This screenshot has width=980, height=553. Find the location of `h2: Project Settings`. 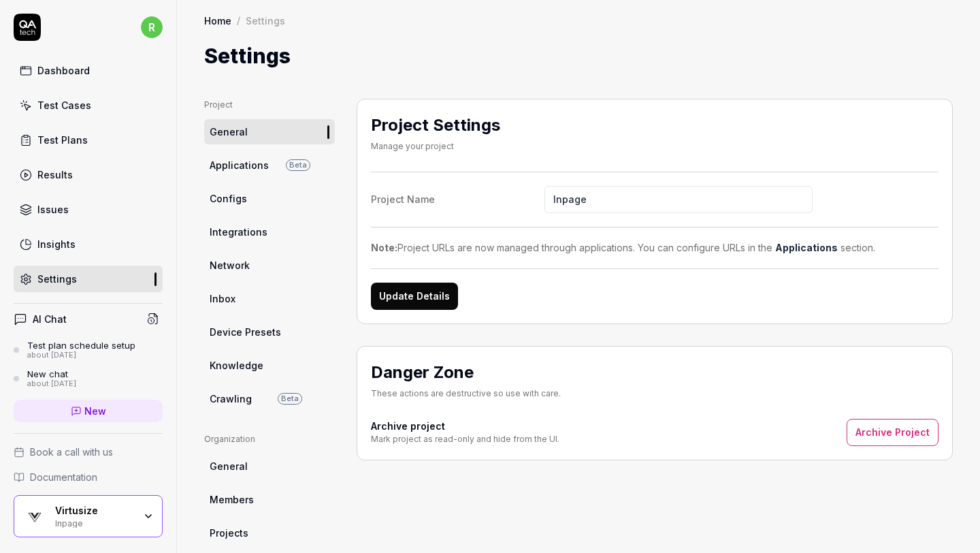

h2: Project Settings is located at coordinates (436, 125).